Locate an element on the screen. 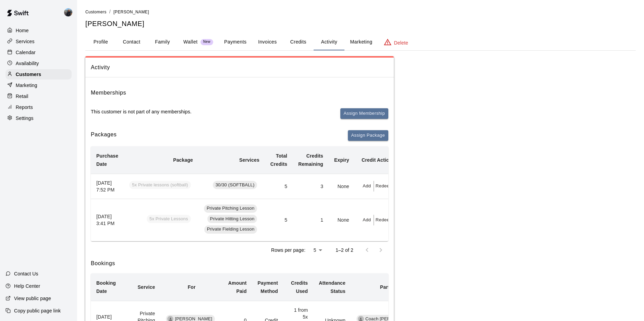 The width and height of the screenshot is (644, 321). td: 3 is located at coordinates (310, 186).